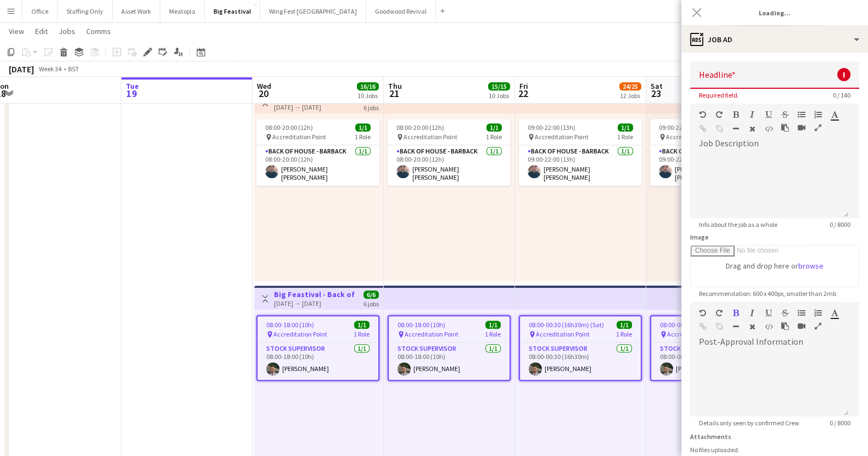 This screenshot has height=456, width=868. What do you see at coordinates (371, 107) in the screenshot?
I see `div: 6 jobs` at bounding box center [371, 107].